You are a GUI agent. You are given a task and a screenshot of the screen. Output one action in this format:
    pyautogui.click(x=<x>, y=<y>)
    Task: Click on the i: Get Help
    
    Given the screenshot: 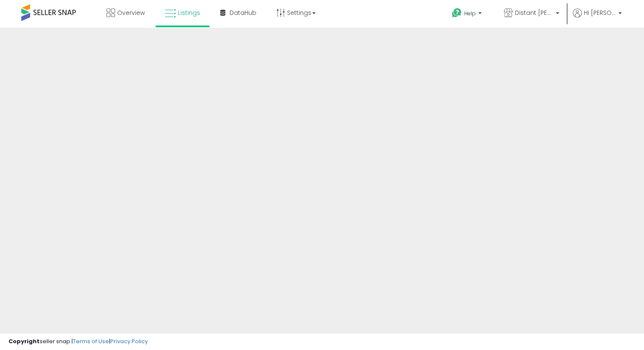 What is the action you would take?
    pyautogui.click(x=457, y=13)
    